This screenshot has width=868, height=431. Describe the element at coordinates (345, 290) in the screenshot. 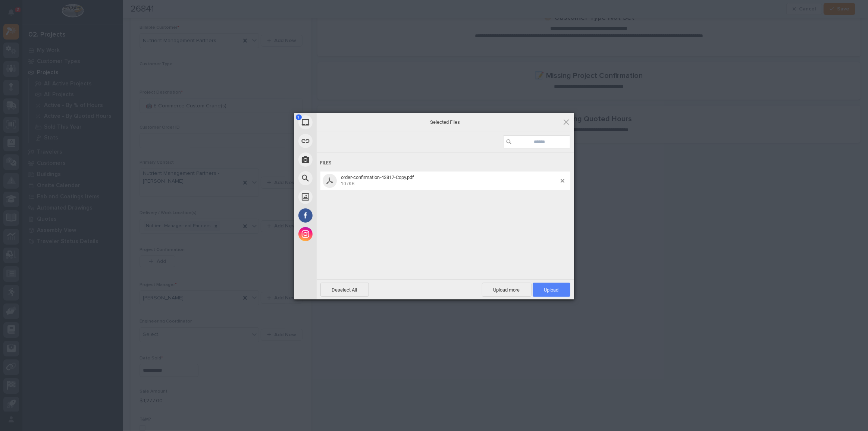

I see `span: Deselect All` at that location.